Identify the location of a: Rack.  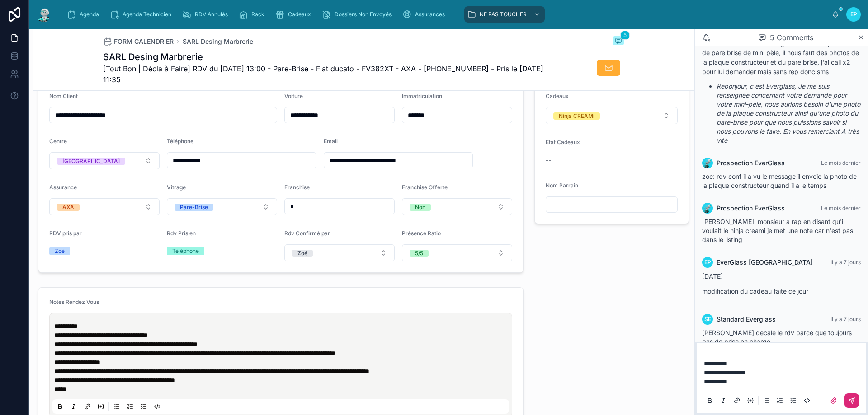
(253, 15).